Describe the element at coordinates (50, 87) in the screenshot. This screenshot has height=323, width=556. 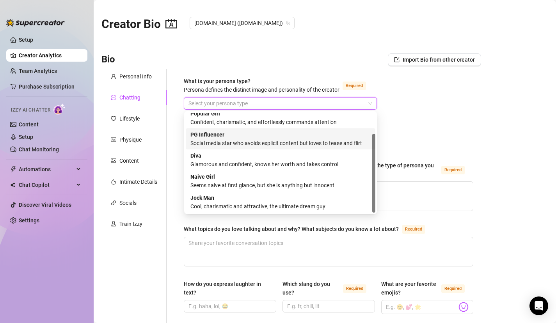
I see `a: Purchase Subscription` at that location.